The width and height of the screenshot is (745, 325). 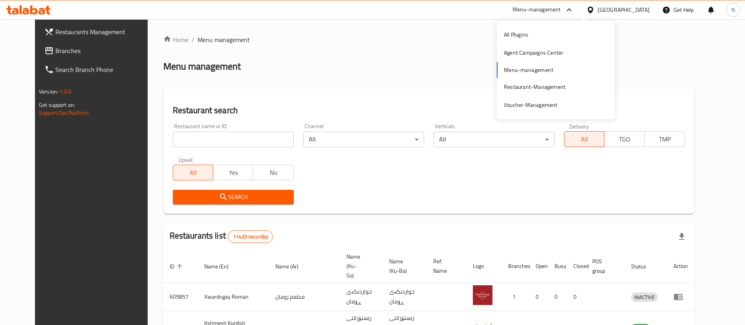 What do you see at coordinates (429, 110) in the screenshot?
I see `h2: Restaurant search` at bounding box center [429, 110].